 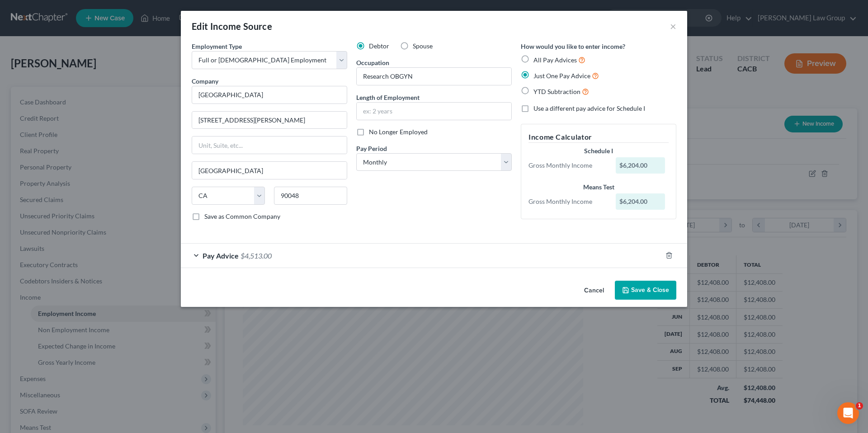 What do you see at coordinates (205, 81) in the screenshot?
I see `span: Company` at bounding box center [205, 81].